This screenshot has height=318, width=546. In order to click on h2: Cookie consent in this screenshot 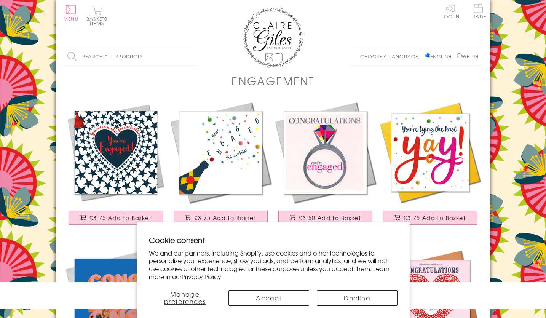, I will do `click(273, 240)`.